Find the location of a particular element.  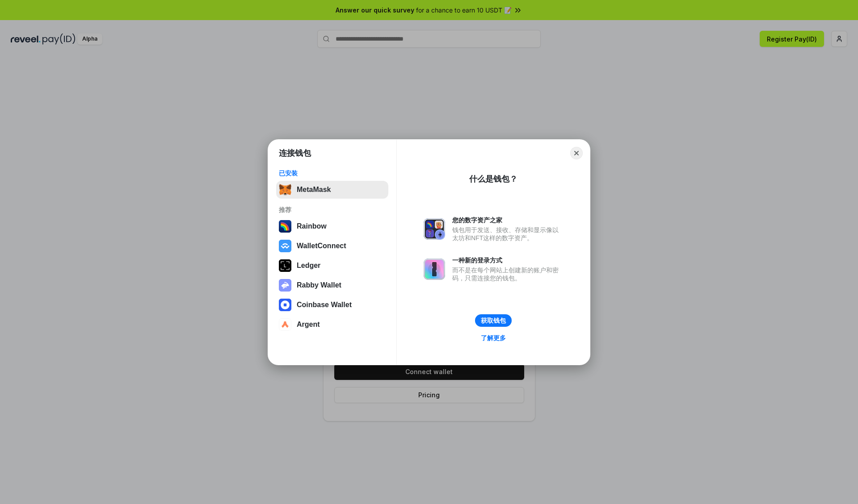

button: Rabby Wallet is located at coordinates (332, 285).